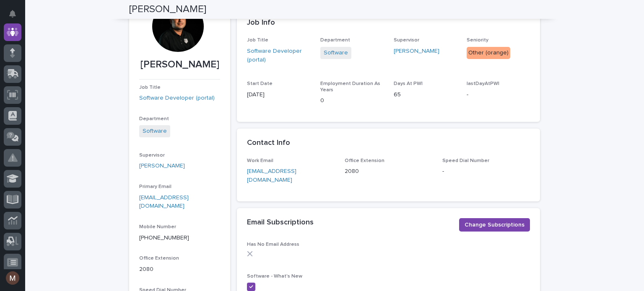  Describe the element at coordinates (350, 86) in the screenshot. I see `span: Employment Duration As Years` at that location.